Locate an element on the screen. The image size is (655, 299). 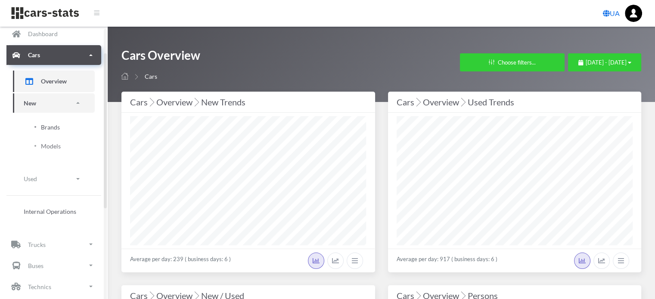
a: Internal Operations is located at coordinates (54, 211).